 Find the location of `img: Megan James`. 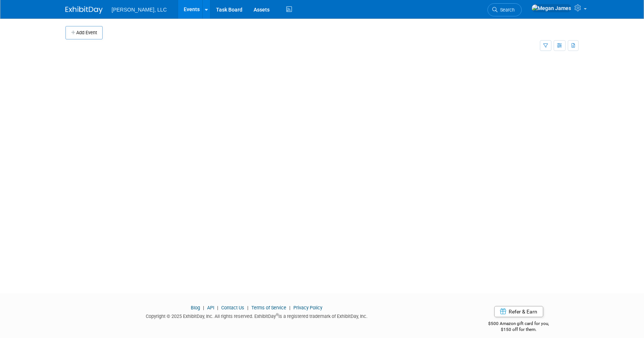

img: Megan James is located at coordinates (551, 8).